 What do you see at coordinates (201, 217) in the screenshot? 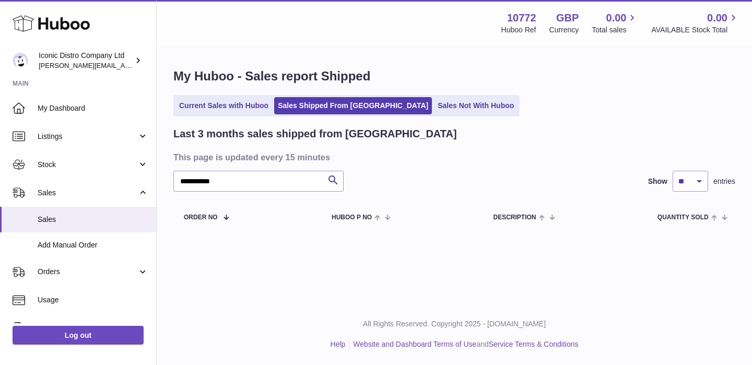
I see `span: Order No` at bounding box center [201, 217].